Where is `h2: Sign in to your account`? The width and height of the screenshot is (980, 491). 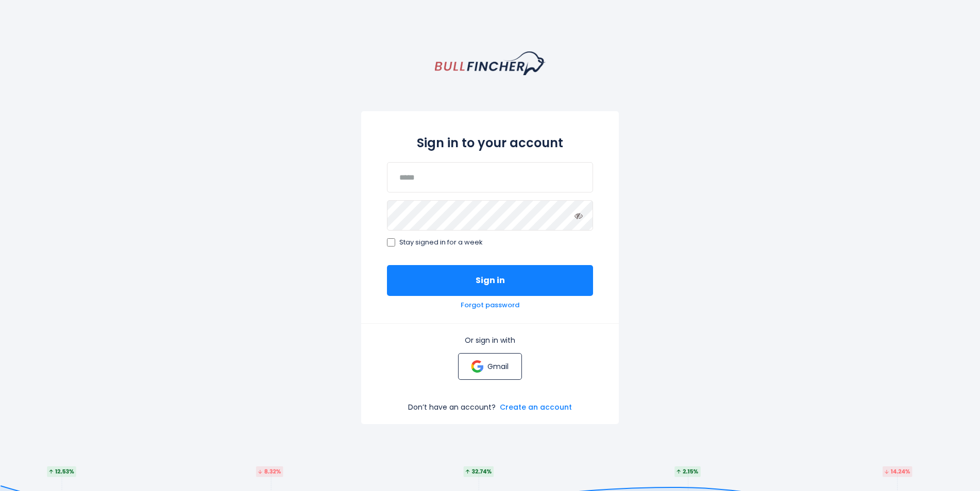 h2: Sign in to your account is located at coordinates (490, 142).